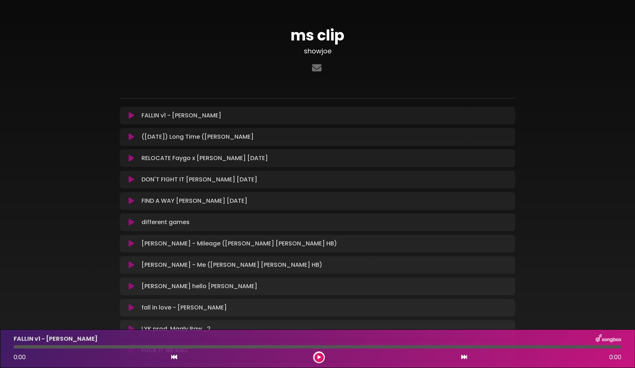  I want to click on p: LYK prod. Maaly Raw_2, so click(176, 329).